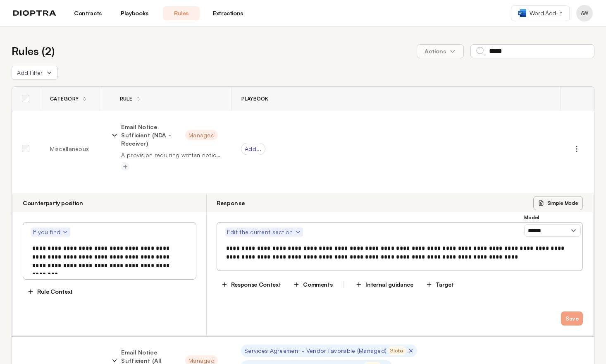 Image resolution: width=606 pixels, height=364 pixels. I want to click on button: Comments, so click(313, 285).